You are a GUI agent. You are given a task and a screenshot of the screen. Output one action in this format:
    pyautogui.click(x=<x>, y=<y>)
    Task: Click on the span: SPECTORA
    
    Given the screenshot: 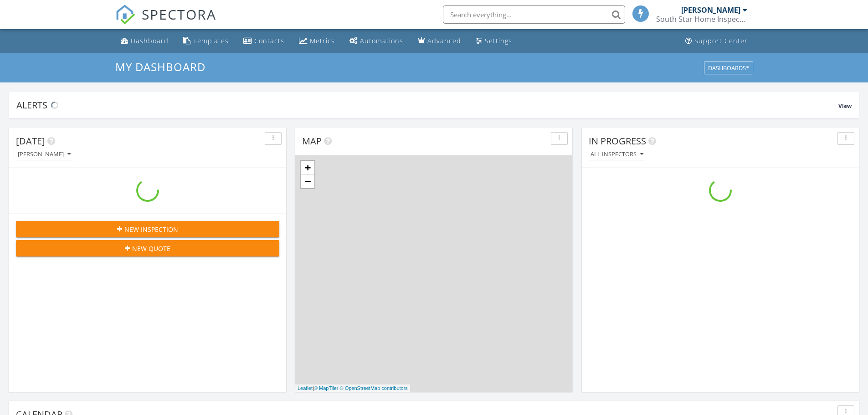 What is the action you would take?
    pyautogui.click(x=179, y=14)
    